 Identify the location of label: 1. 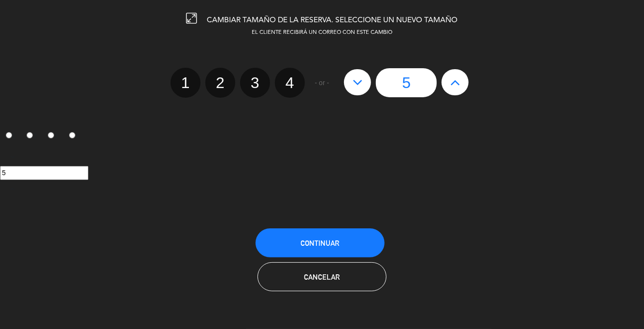
(186, 83).